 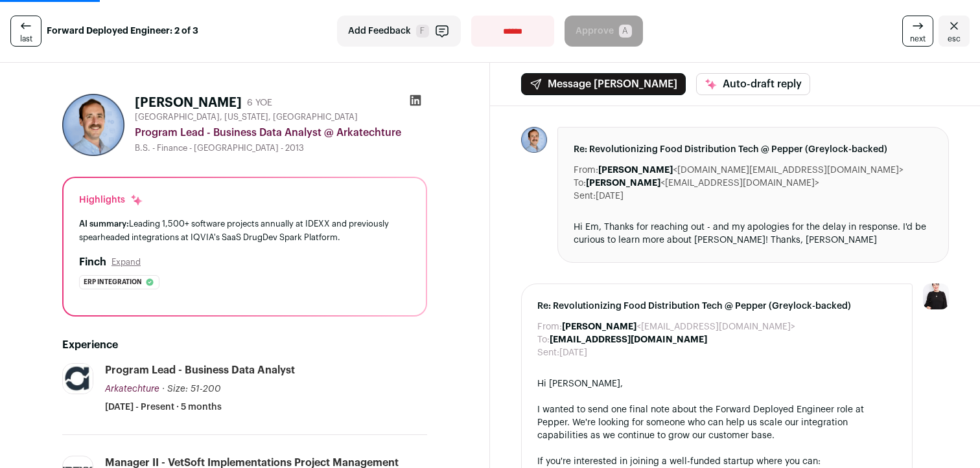 What do you see at coordinates (104, 223) in the screenshot?
I see `span: AI summary:` at bounding box center [104, 223].